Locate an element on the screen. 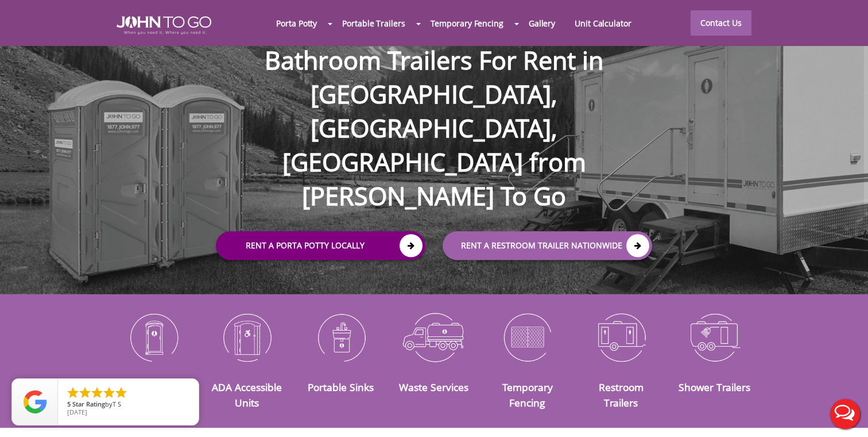  img: ADA-Accessible-Units-icon_N.png is located at coordinates (247, 336).